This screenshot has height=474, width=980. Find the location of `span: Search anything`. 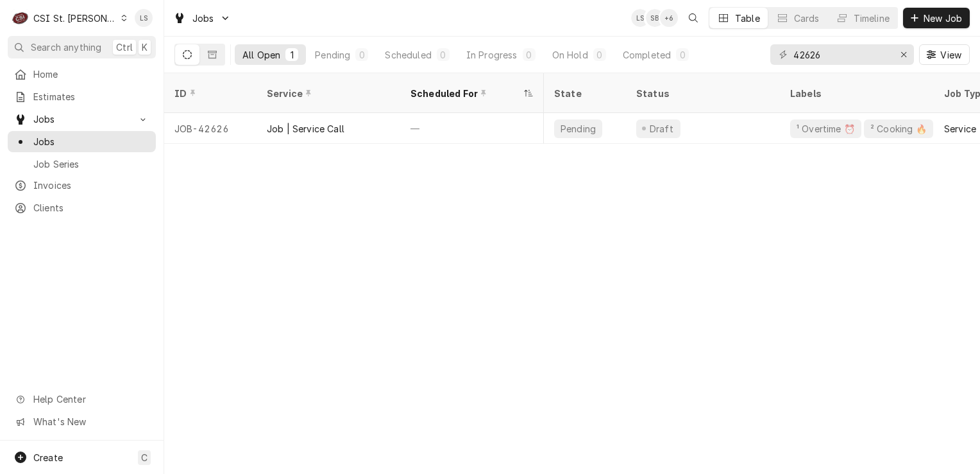

span: Search anything is located at coordinates (66, 47).